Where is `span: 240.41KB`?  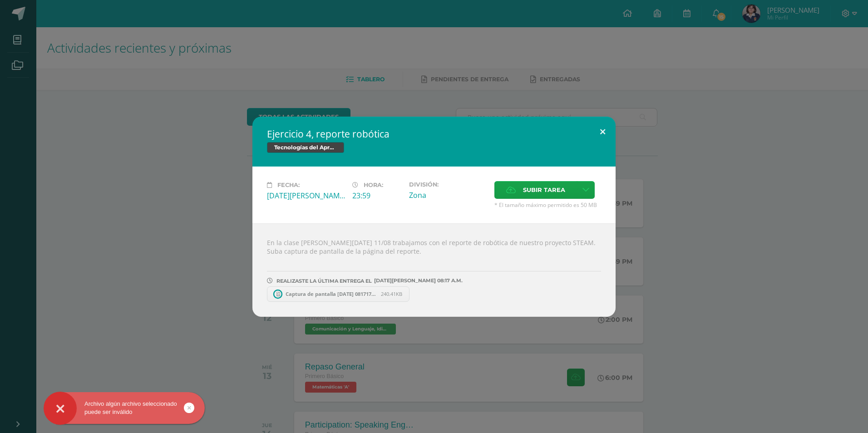 span: 240.41KB is located at coordinates (391, 294).